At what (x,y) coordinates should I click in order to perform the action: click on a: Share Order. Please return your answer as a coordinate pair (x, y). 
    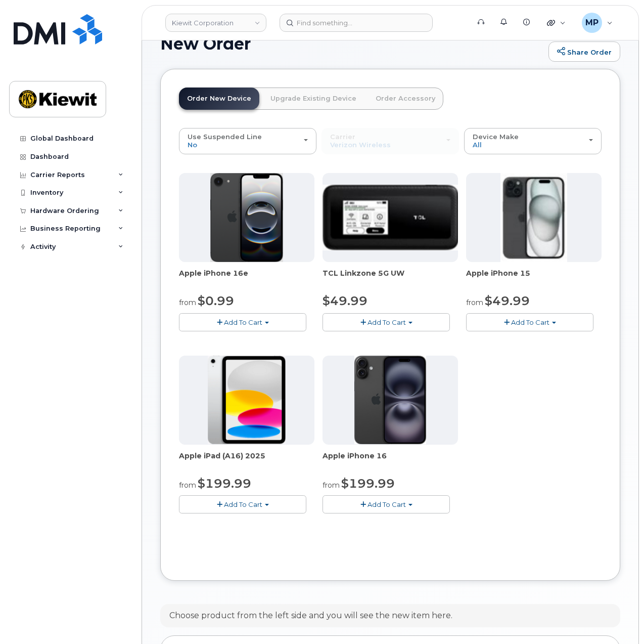
    Looking at the image, I should click on (585, 51).